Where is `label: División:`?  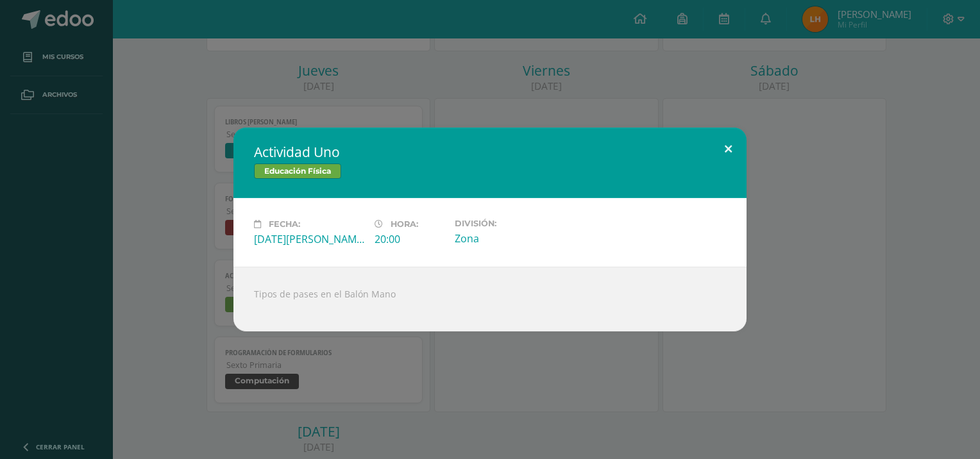
label: División: is located at coordinates (509, 223).